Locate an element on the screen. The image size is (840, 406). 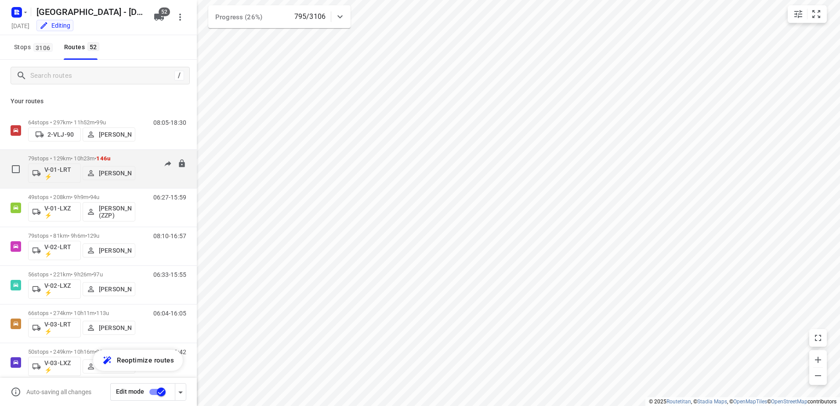
button: Lock route is located at coordinates (182, 164).